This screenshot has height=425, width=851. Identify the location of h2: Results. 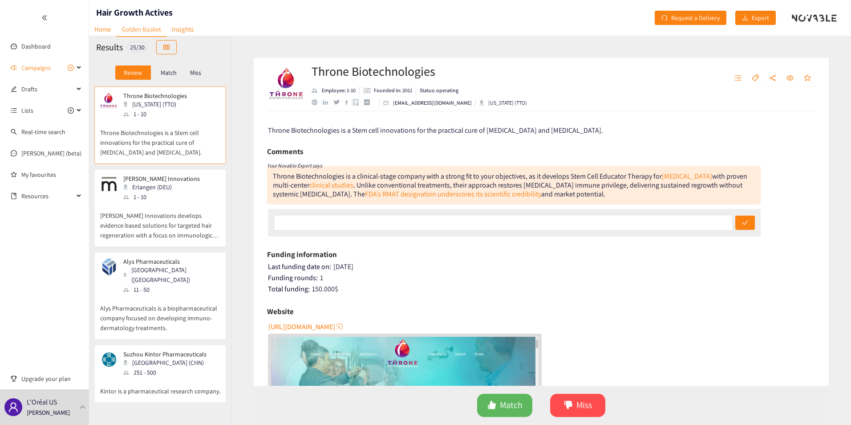
(109, 47).